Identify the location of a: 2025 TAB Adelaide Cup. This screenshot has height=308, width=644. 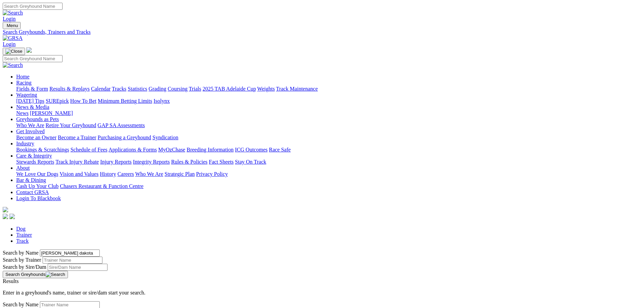
(229, 89).